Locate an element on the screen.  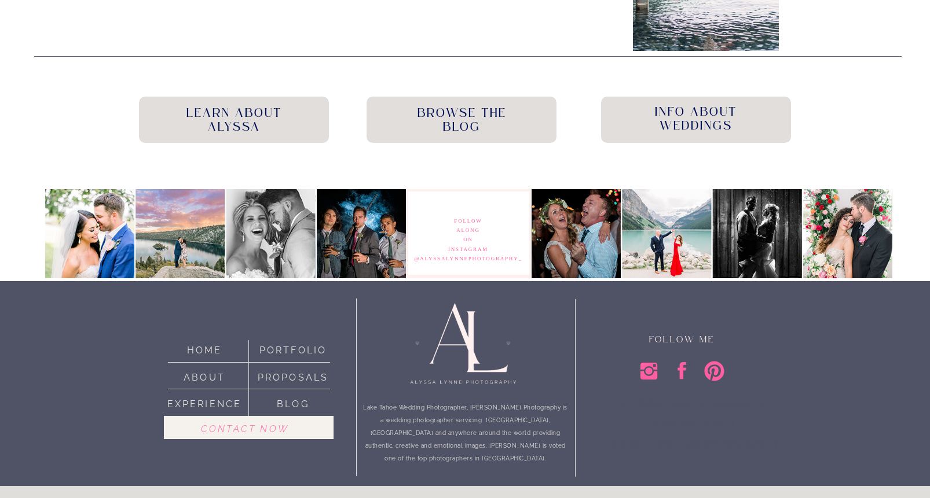
nav: blog is located at coordinates (293, 403).